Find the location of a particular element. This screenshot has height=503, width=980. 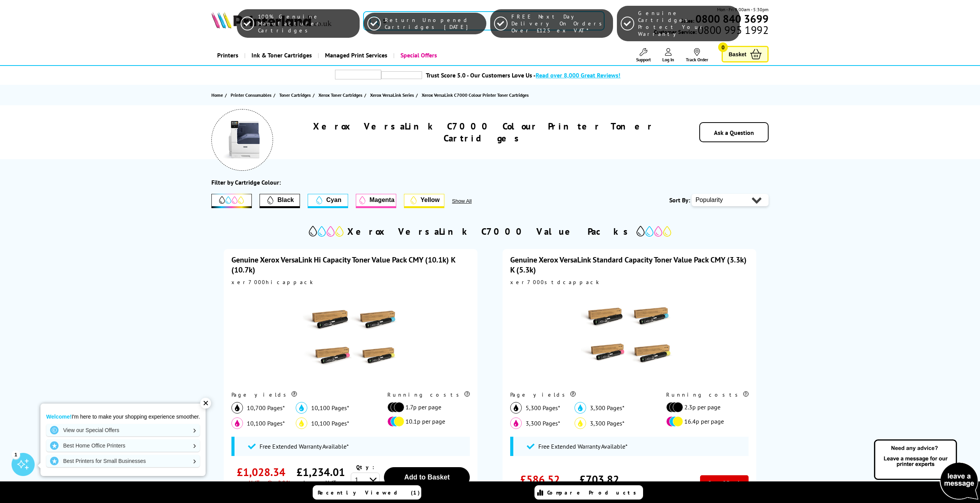

div: £1,234.01 is located at coordinates (321, 471).